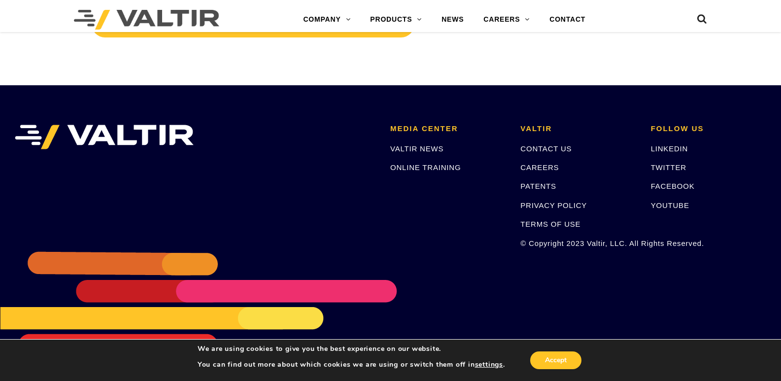 The height and width of the screenshot is (381, 781). What do you see at coordinates (550, 224) in the screenshot?
I see `a: TERMS OF USE` at bounding box center [550, 224].